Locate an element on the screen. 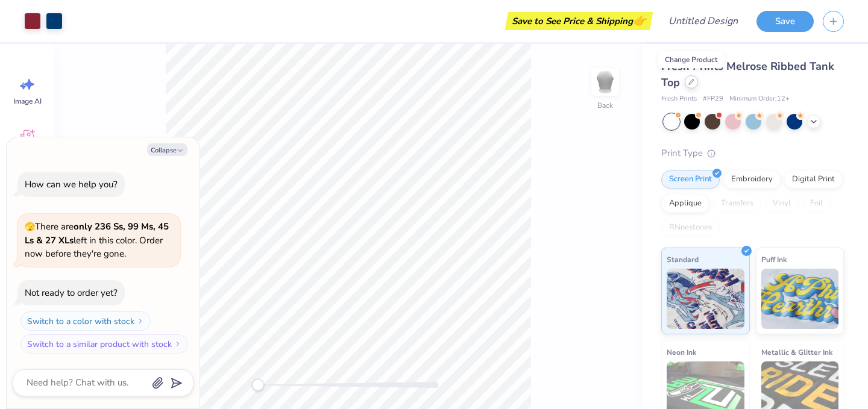  span: Minimum Order: 12 + is located at coordinates (759, 99).